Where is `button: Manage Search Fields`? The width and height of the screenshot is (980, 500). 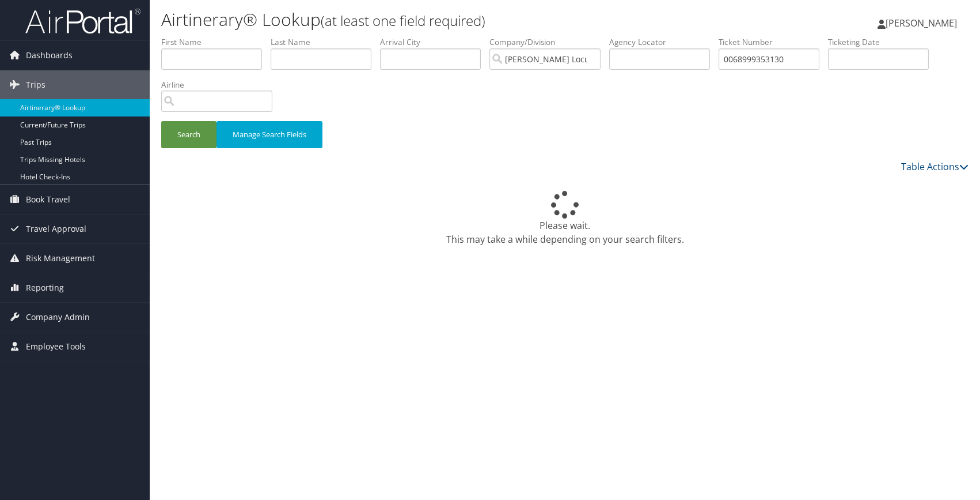
button: Manage Search Fields is located at coordinates (270, 135).